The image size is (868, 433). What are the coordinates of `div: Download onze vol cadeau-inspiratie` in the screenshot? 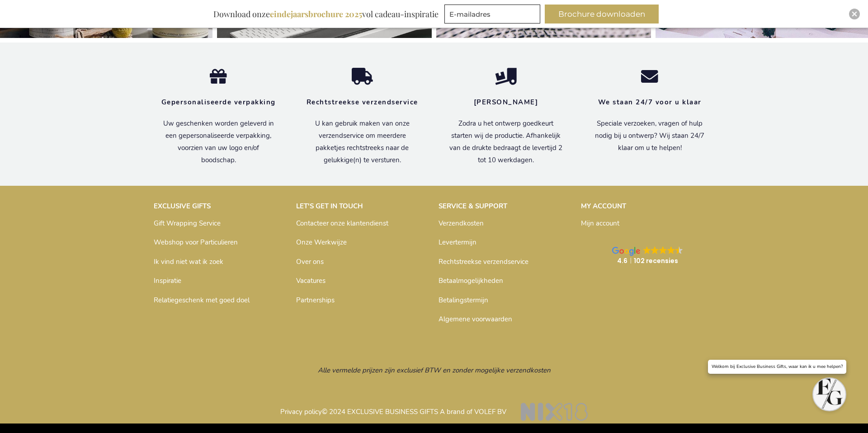 It's located at (326, 14).